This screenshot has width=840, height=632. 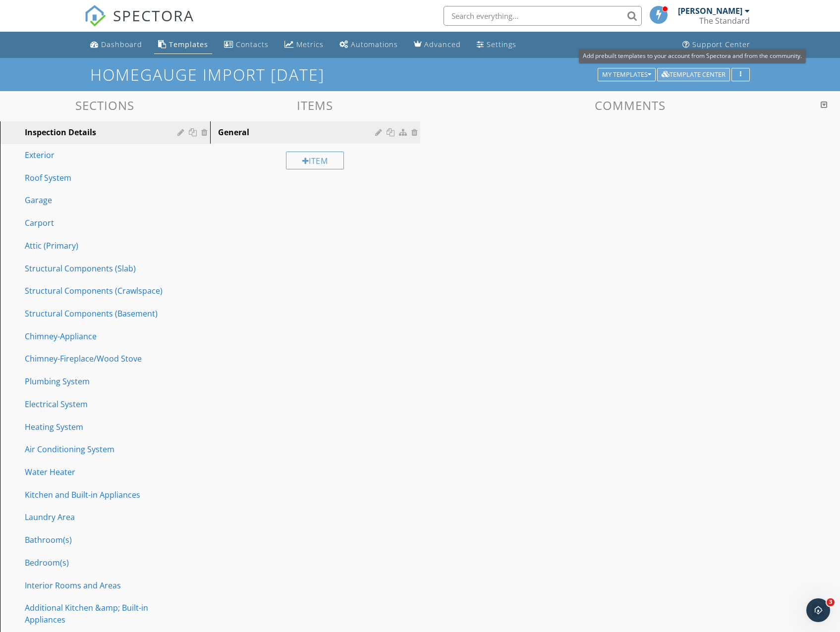 I want to click on div: Automations, so click(x=374, y=44).